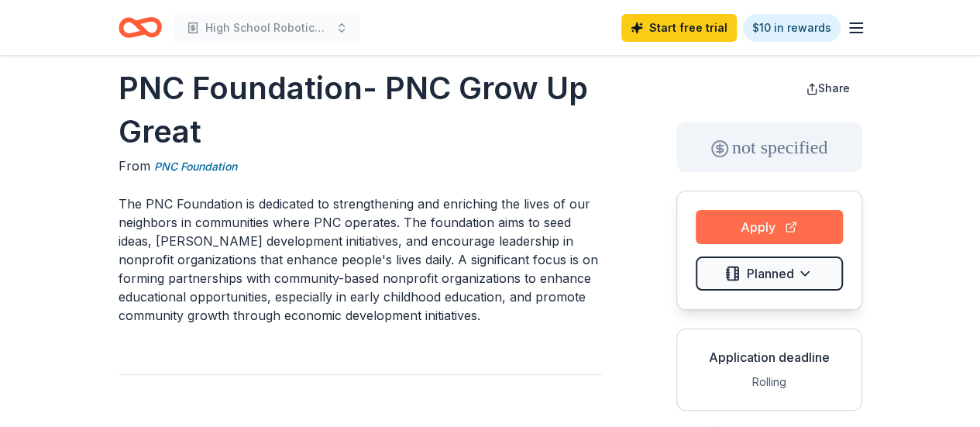 The image size is (980, 427). I want to click on span: High School Robotics Club, so click(267, 28).